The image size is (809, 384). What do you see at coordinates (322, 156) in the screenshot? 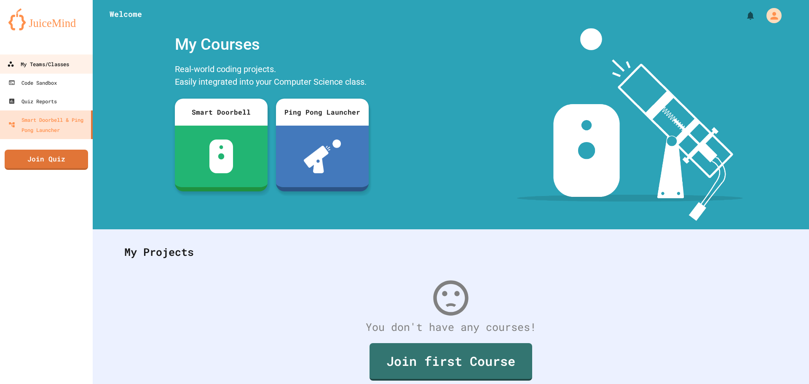
I see `img: ppl-with-ball.png` at bounding box center [322, 156].